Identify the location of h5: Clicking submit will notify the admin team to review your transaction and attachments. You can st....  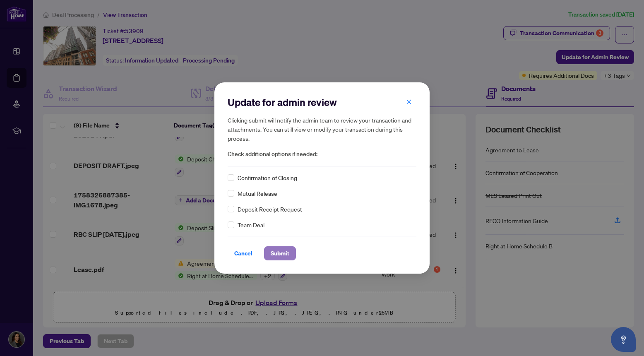
(322, 129).